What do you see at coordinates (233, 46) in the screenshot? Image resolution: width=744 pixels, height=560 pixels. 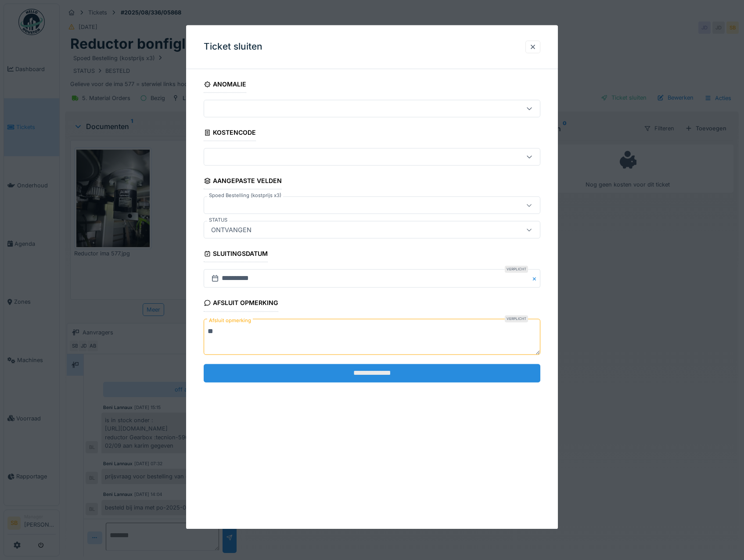 I see `h3: Ticket sluiten` at bounding box center [233, 46].